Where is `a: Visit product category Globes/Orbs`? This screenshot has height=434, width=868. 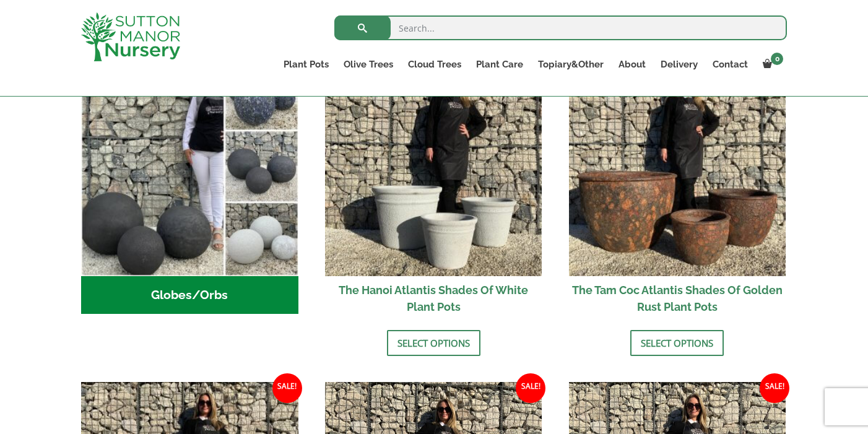
a: Visit product category Globes/Orbs is located at coordinates (189, 186).